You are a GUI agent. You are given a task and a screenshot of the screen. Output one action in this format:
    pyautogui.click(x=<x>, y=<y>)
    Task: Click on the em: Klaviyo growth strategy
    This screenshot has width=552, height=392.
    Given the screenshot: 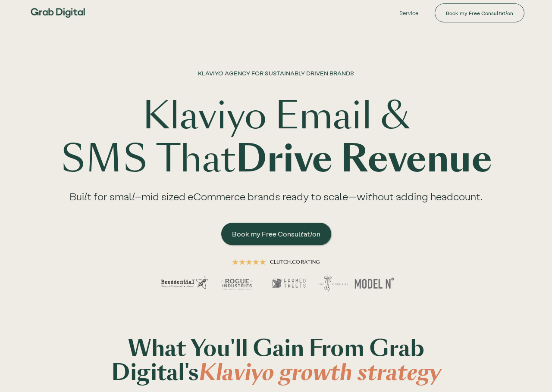 What is the action you would take?
    pyautogui.click(x=320, y=373)
    